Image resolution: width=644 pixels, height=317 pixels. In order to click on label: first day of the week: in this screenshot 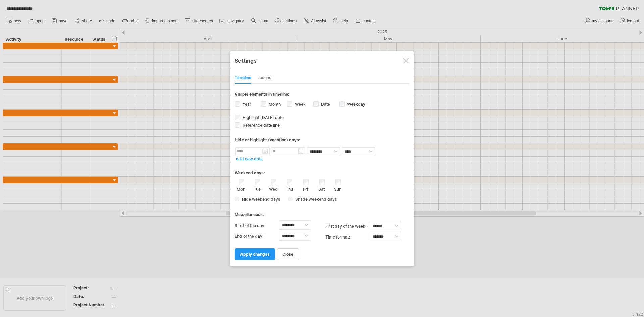, I will do `click(348, 226)`.